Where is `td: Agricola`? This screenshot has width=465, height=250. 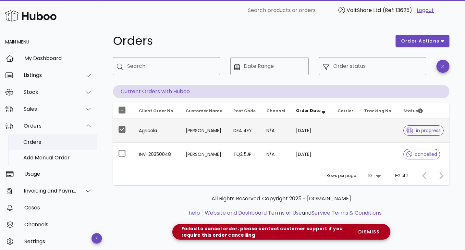 td: Agricola is located at coordinates (157, 130).